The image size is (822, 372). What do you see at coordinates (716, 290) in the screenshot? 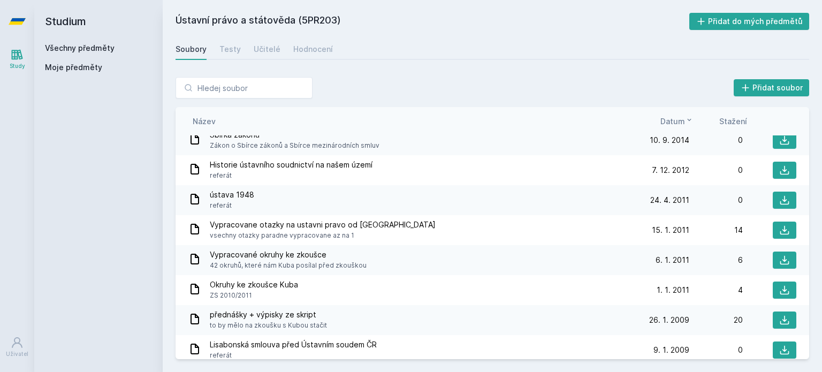
I see `div: 4` at bounding box center [716, 290].